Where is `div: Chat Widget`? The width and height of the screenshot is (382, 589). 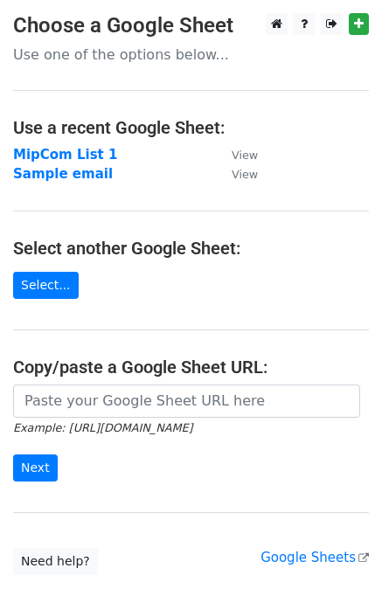 div: Chat Widget is located at coordinates (338, 547).